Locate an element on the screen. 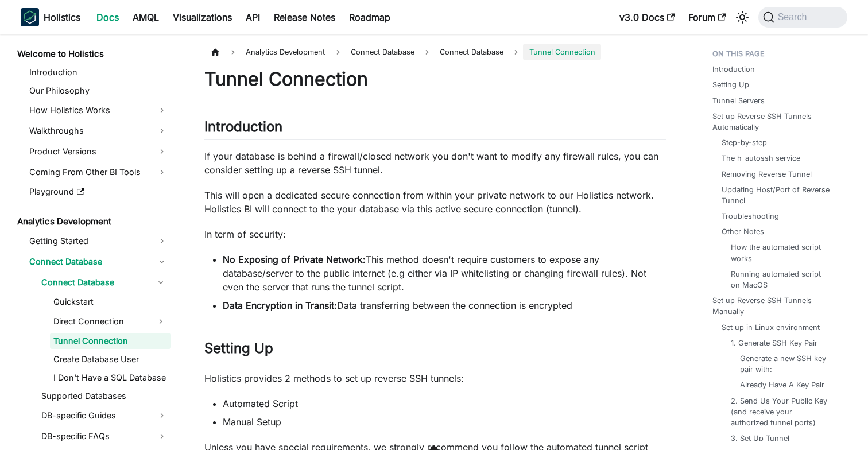  a: Roadmap is located at coordinates (370, 17).